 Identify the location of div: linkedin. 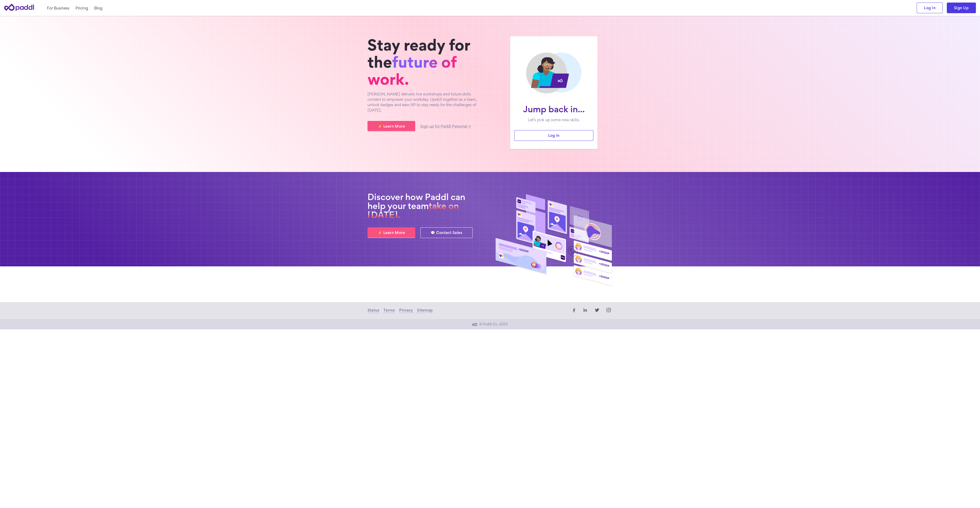
(586, 310).